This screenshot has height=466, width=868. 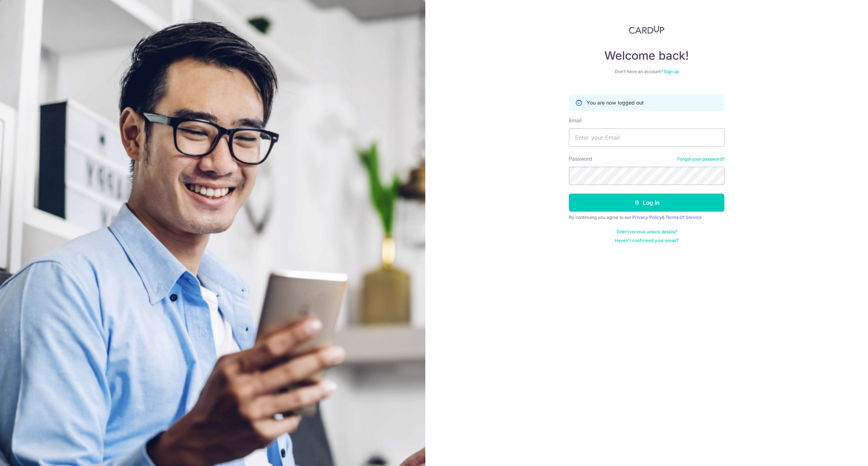 I want to click on a: Terms Of Service, so click(x=684, y=217).